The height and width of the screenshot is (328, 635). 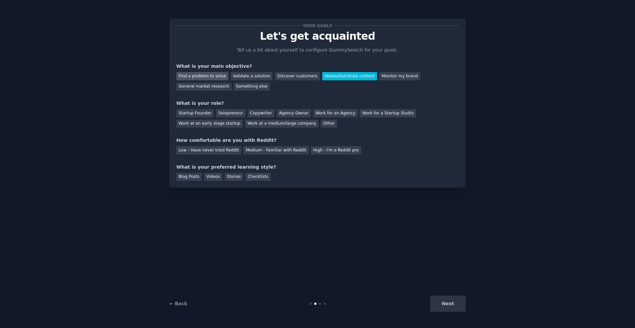 I want to click on div: Copywriter, so click(x=261, y=113).